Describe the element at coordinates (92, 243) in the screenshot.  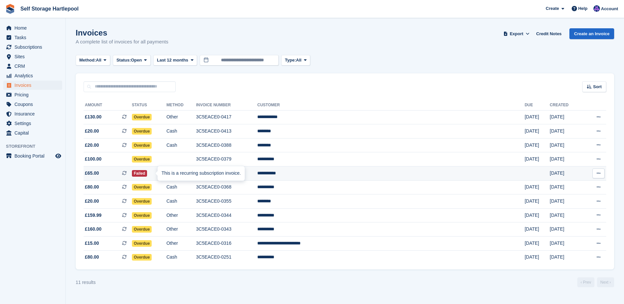
I see `span: £15.00` at that location.